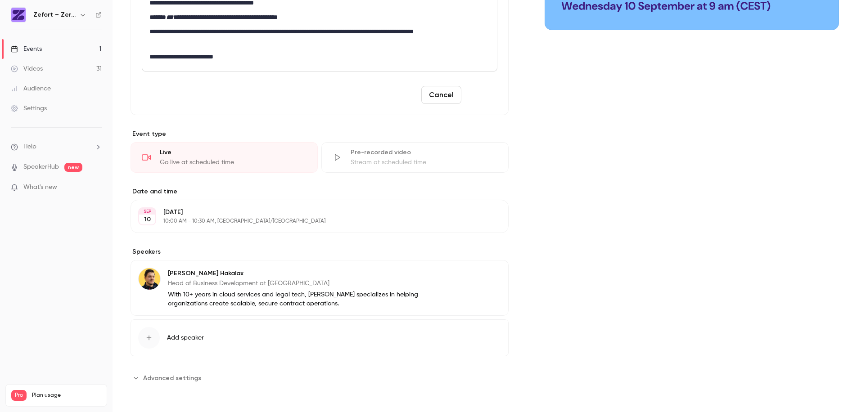 The image size is (857, 412). What do you see at coordinates (319, 338) in the screenshot?
I see `button: Add speaker` at bounding box center [319, 338].